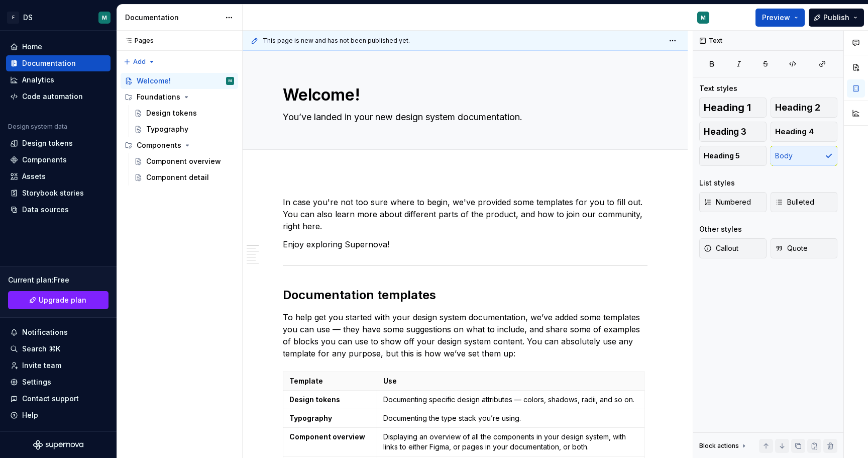 The width and height of the screenshot is (868, 458). Describe the element at coordinates (804, 132) in the screenshot. I see `button: Heading 4` at that location.